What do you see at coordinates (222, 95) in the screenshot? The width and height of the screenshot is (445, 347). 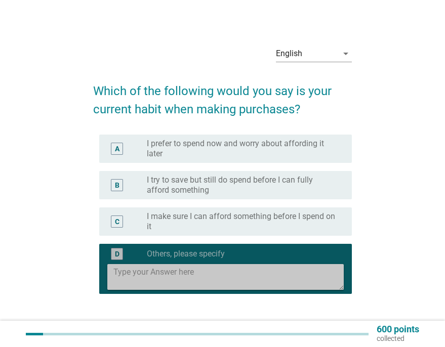 I see `h2: Which of the following would you say is your current habit when making purchases?` at bounding box center [222, 95].